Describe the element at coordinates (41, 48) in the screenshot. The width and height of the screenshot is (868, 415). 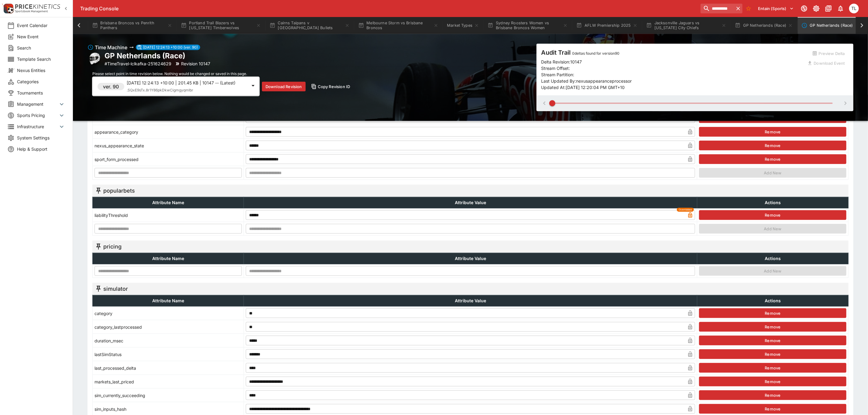
I see `span: Search` at that location.